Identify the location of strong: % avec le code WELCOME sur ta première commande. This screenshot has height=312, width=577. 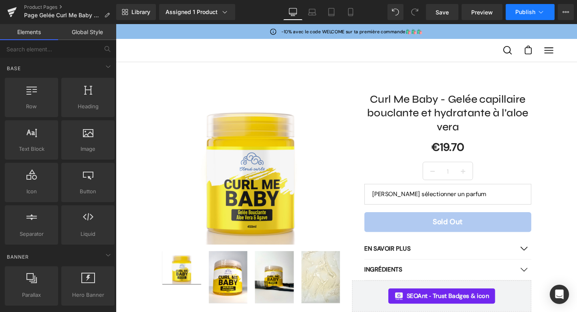
(243, 8).